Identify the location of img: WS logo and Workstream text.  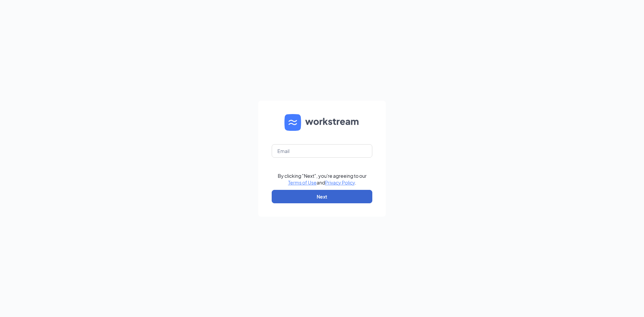
(322, 123).